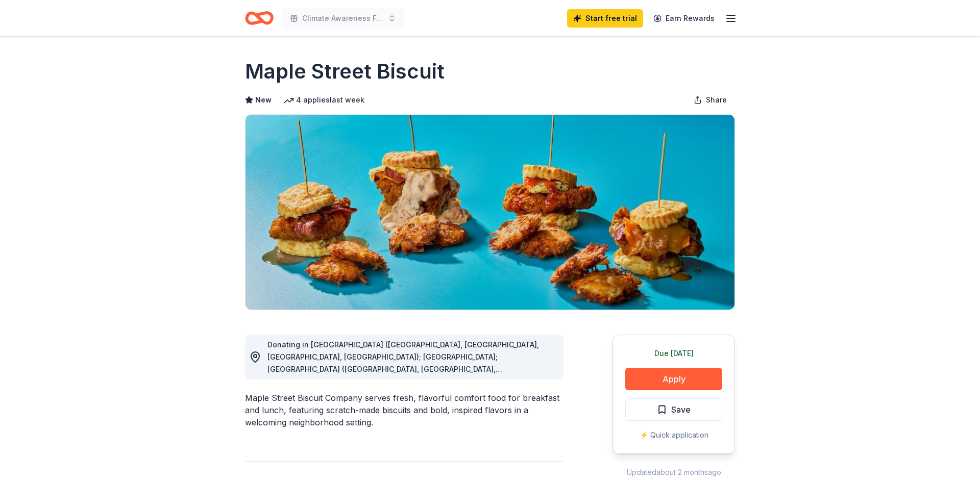 The width and height of the screenshot is (980, 482). Describe the element at coordinates (684, 18) in the screenshot. I see `a: Earn Rewards` at that location.